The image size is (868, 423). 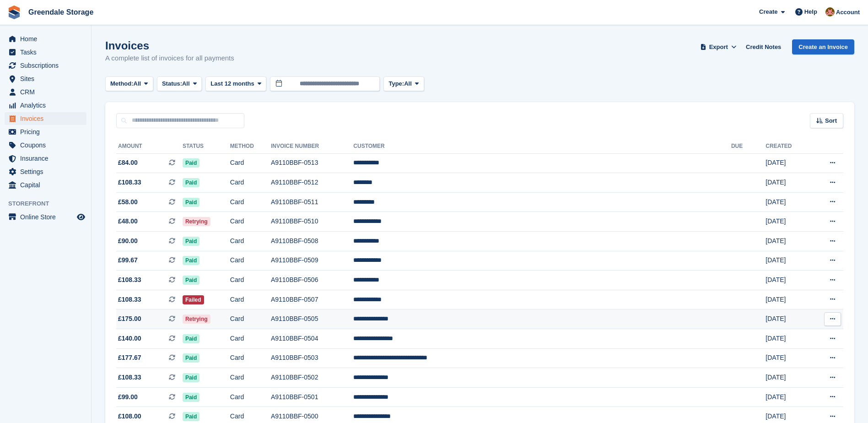 I want to click on td: A9110BBF-0509, so click(x=312, y=261).